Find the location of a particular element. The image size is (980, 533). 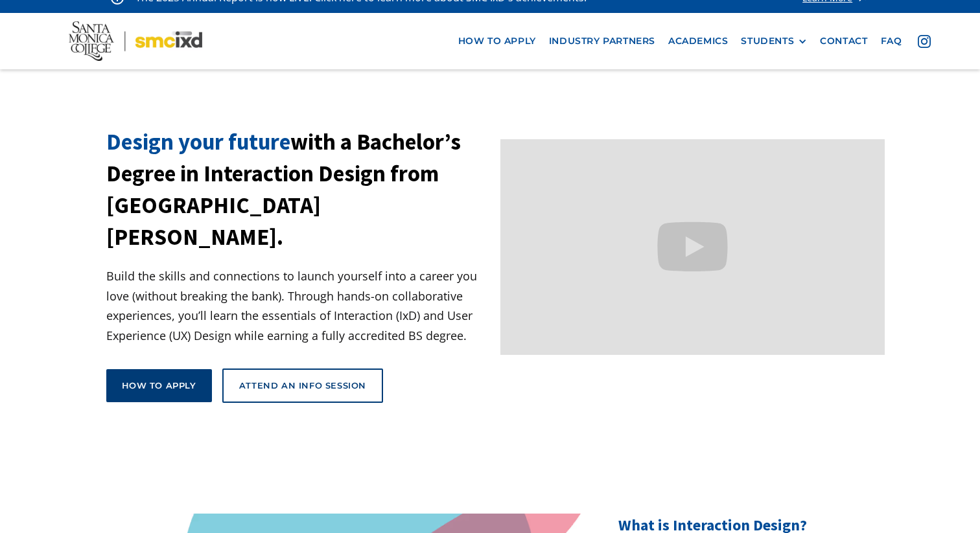

a: Academics is located at coordinates (698, 41).